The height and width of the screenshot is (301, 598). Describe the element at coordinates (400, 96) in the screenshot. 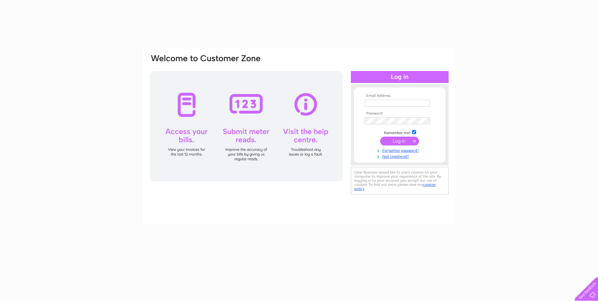

I see `th: Email Address:` at that location.